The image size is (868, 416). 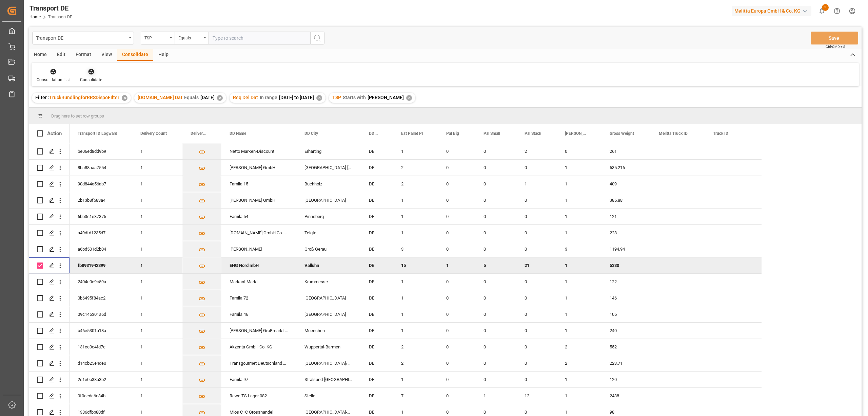 What do you see at coordinates (533, 134) in the screenshot?
I see `span: Pal Stack` at bounding box center [533, 134].